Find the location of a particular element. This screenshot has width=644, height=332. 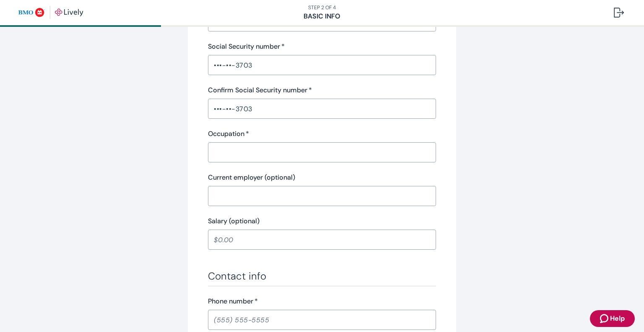

label: Occupation is located at coordinates (228, 134).